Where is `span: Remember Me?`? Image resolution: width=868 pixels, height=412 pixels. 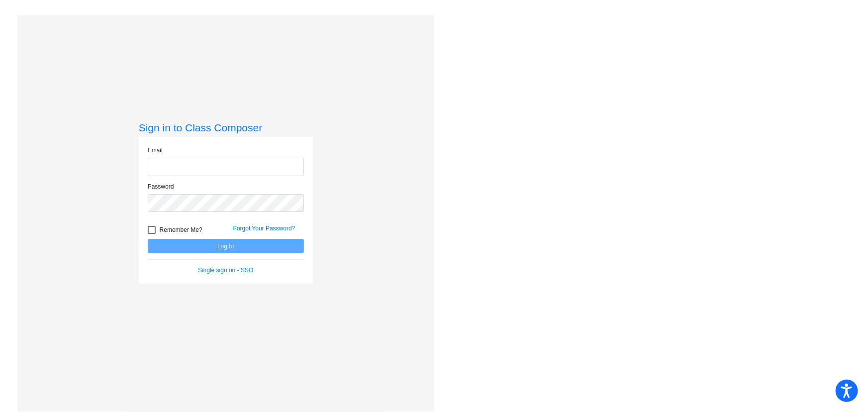
span: Remember Me? is located at coordinates (181, 230).